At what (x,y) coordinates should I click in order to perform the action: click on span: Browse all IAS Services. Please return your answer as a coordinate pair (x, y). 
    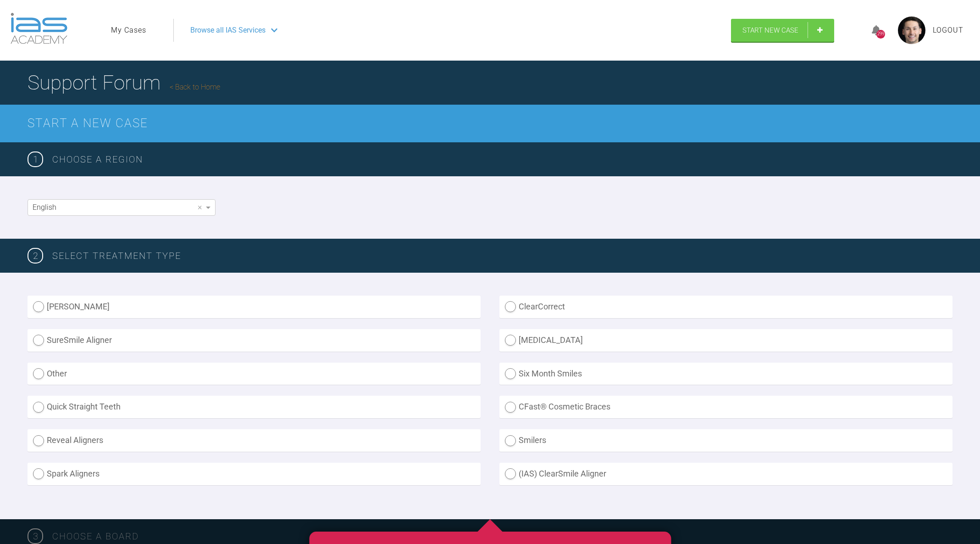
    Looking at the image, I should click on (228, 30).